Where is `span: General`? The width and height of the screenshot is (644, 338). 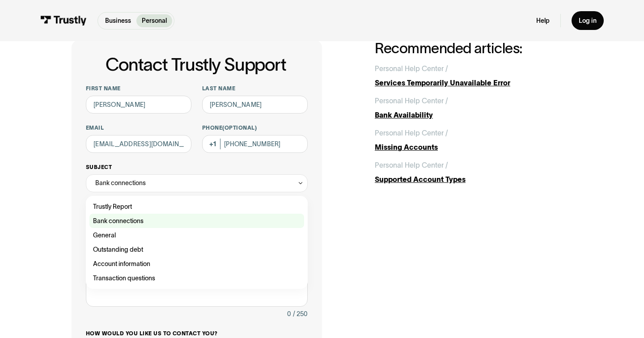
span: General is located at coordinates (104, 235).